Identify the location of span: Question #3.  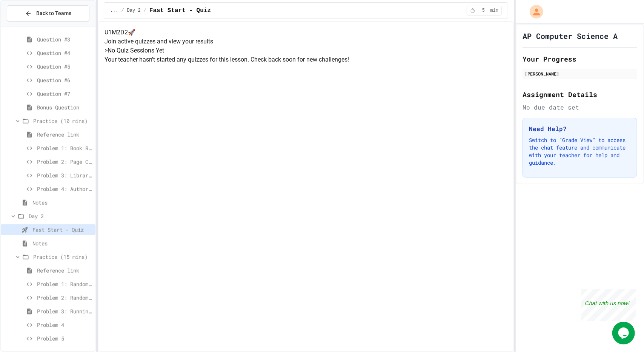
(65, 39).